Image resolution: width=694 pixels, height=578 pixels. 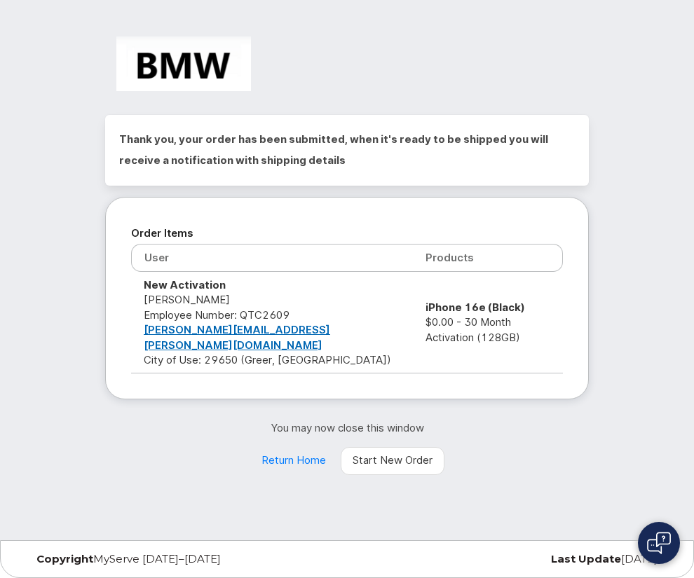 I want to click on strong: New Activation, so click(x=184, y=284).